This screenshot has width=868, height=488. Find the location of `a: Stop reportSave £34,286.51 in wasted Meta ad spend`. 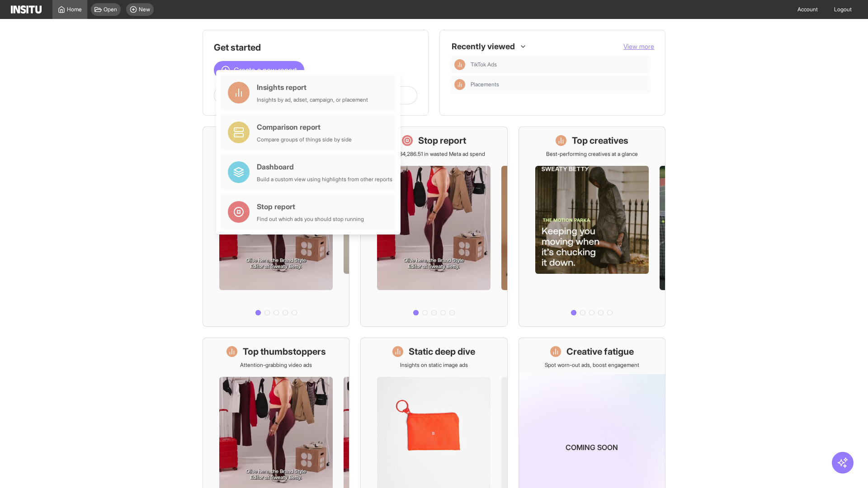

a: Stop reportSave £34,286.51 in wasted Meta ad spend is located at coordinates (434, 227).